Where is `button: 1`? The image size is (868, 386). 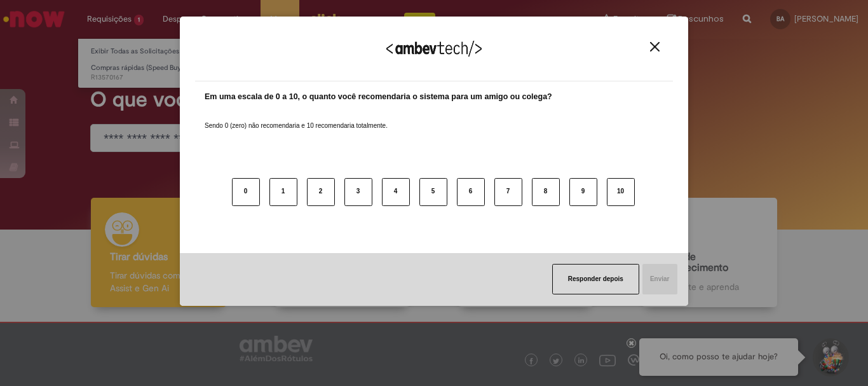 button: 1 is located at coordinates (283, 192).